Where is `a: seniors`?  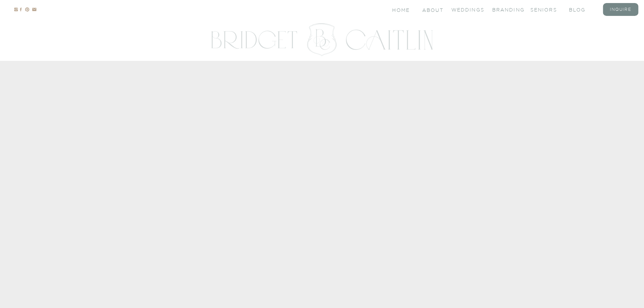 a: seniors is located at coordinates (544, 9).